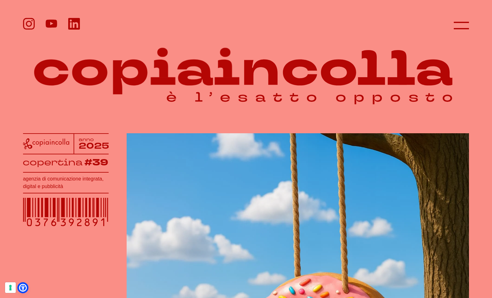  I want to click on tspan: #39, so click(96, 163).